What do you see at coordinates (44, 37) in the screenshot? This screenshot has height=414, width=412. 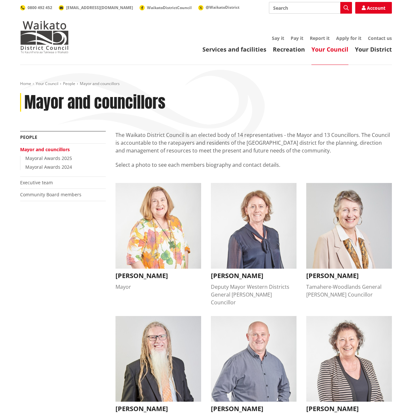 I see `img: Waikato District Council - Te Kaunihera aa Takiwaa o Waikato` at bounding box center [44, 37].